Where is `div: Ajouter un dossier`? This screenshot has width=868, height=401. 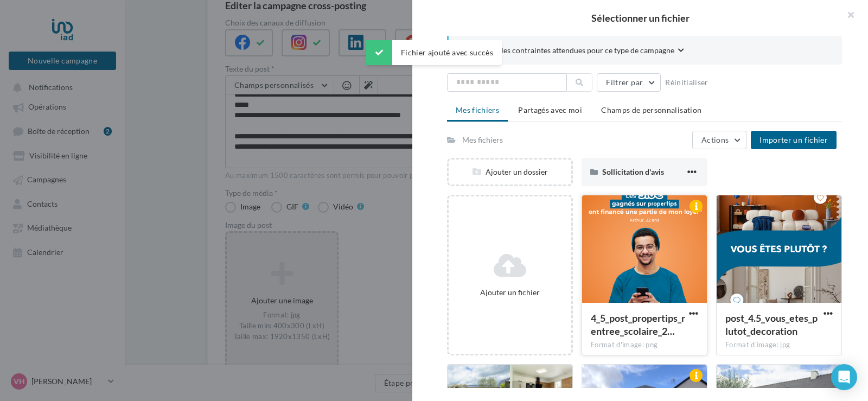
div: Ajouter un dossier is located at coordinates (510, 172).